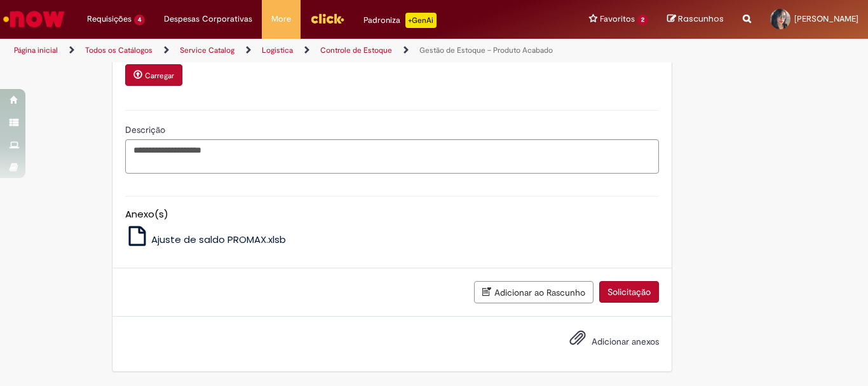  What do you see at coordinates (617, 19) in the screenshot?
I see `span: Favoritos` at bounding box center [617, 19].